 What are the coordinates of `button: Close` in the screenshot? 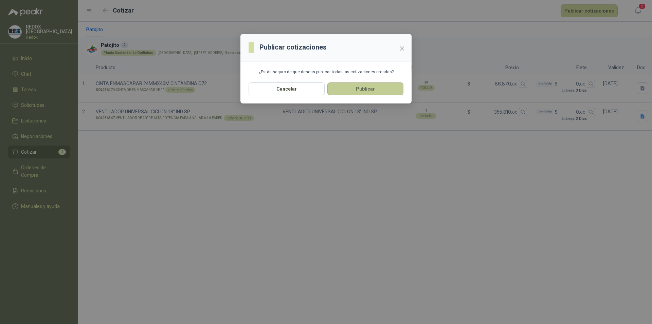 It's located at (402, 49).